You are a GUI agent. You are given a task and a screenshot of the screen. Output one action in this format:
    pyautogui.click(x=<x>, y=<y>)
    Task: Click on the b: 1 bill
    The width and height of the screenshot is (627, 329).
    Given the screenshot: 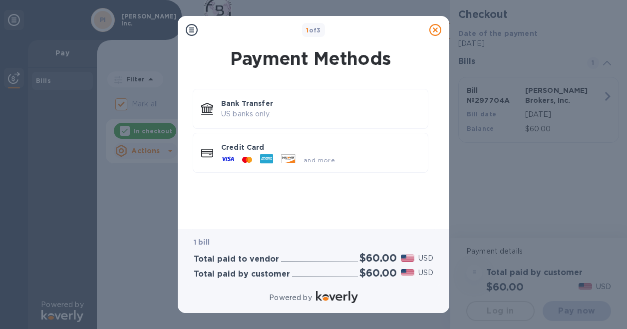 What is the action you would take?
    pyautogui.click(x=202, y=242)
    